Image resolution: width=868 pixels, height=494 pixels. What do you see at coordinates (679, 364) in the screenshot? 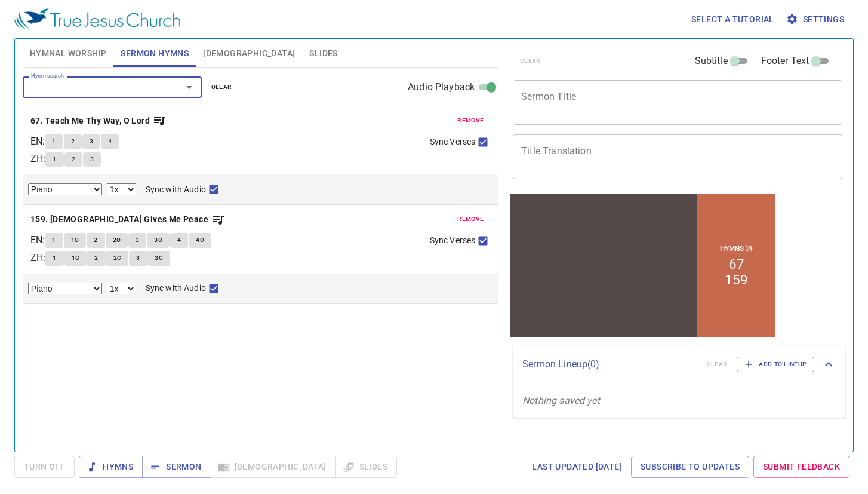
I see `div: Sermon Lineup(0)clearAdd to Lineup` at bounding box center [679, 364].